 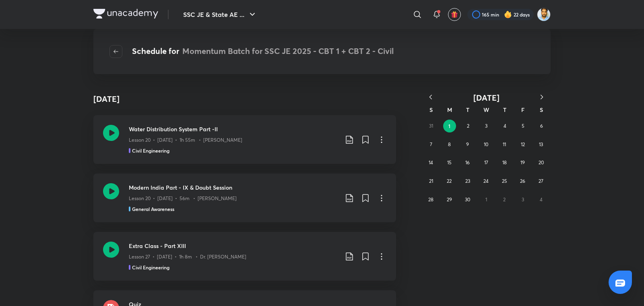 What do you see at coordinates (508, 14) in the screenshot?
I see `img: streak` at bounding box center [508, 14].